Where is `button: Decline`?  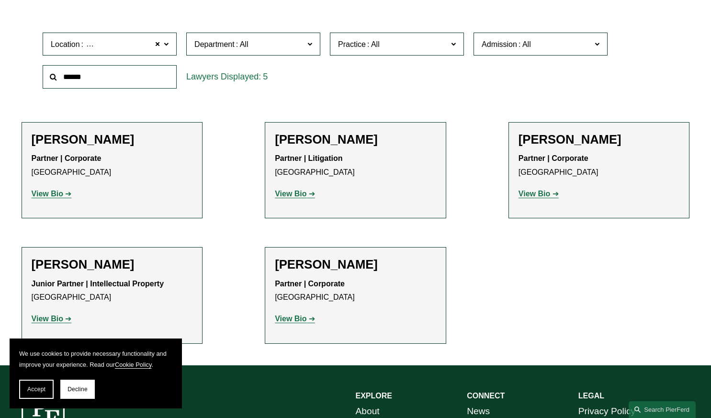 button: Decline is located at coordinates (78, 389).